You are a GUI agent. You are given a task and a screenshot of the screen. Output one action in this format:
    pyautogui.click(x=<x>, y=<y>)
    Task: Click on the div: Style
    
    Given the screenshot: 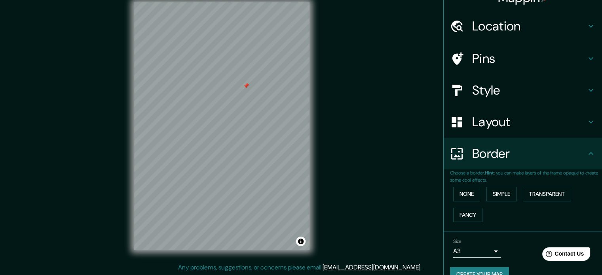 What is the action you would take?
    pyautogui.click(x=523, y=90)
    